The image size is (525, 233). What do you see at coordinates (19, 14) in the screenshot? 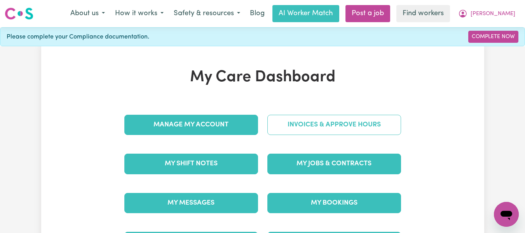
I see `a: Careseekers logo` at bounding box center [19, 14].